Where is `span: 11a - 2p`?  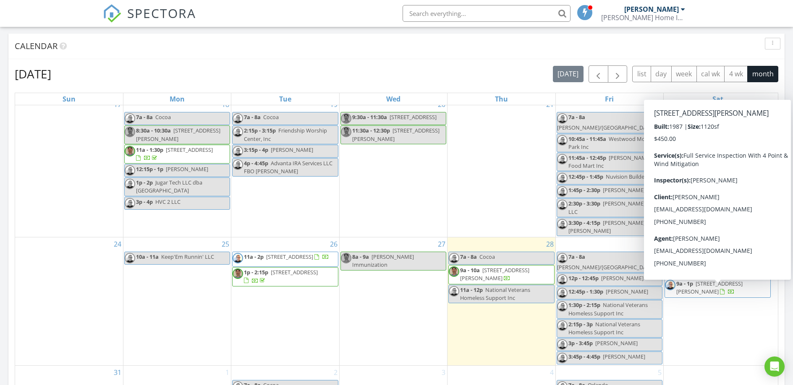 span: 11a - 2p is located at coordinates (254, 257).